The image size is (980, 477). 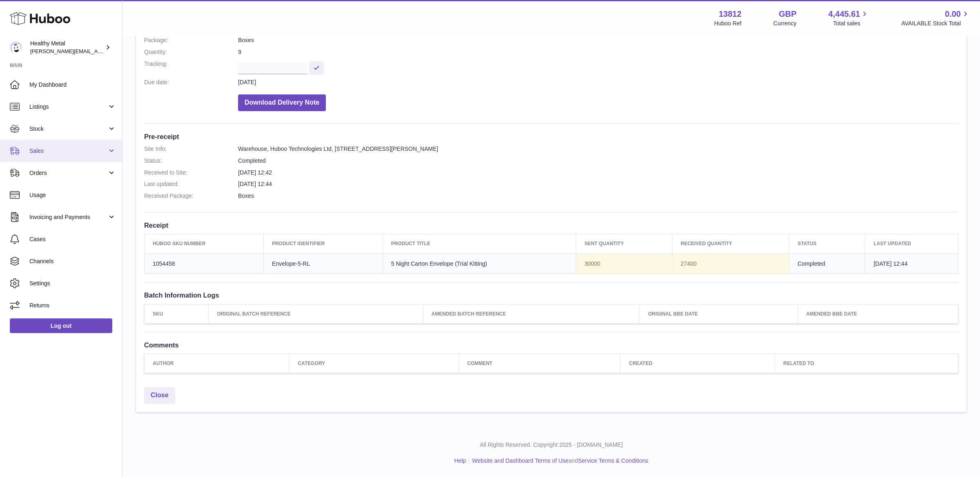 I want to click on span: 0.00, so click(x=952, y=14).